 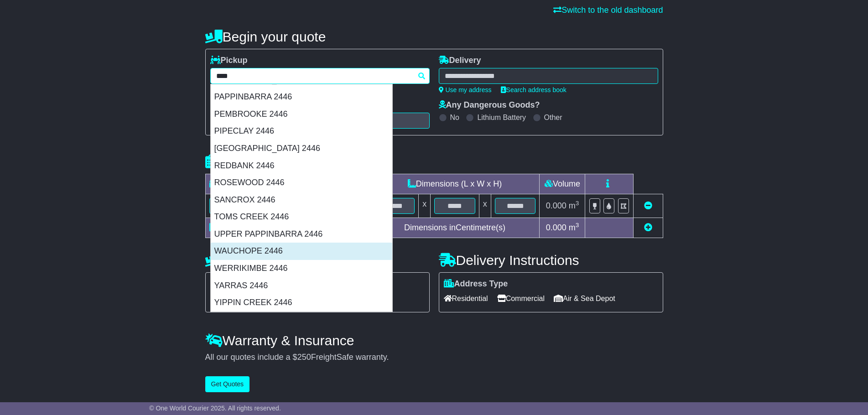 What do you see at coordinates (304, 357) in the screenshot?
I see `span: 250` at bounding box center [304, 357].